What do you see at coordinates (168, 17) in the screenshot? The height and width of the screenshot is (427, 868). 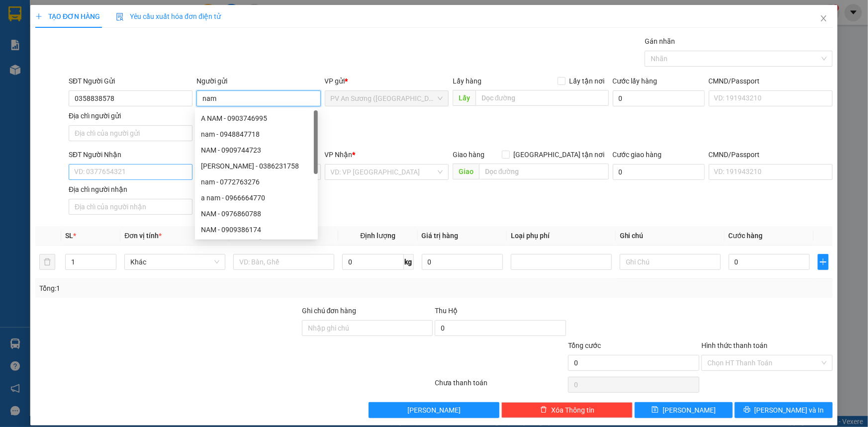 I see `span: Yêu cầu xuất hóa đơn điện tử` at bounding box center [168, 17].